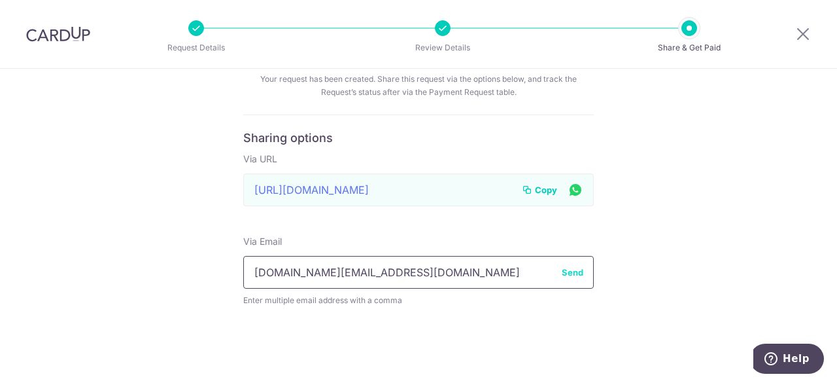  Describe the element at coordinates (540, 190) in the screenshot. I see `button: Copy` at that location.